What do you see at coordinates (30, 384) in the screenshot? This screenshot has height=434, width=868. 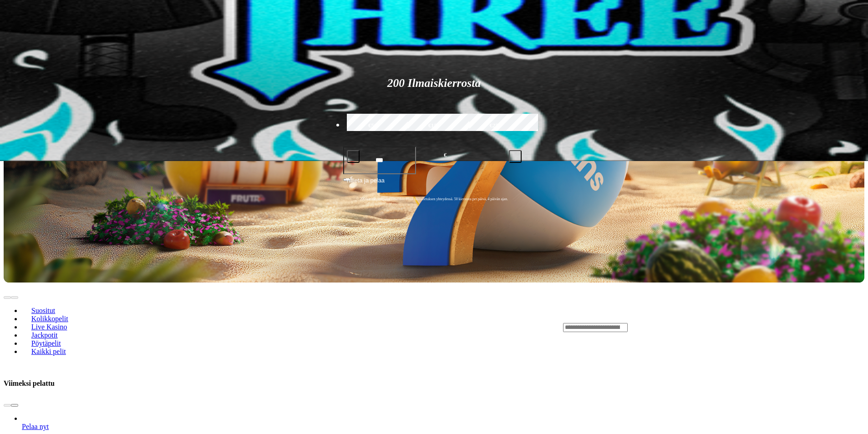 I see `h3: Viimeksi pelattu` at bounding box center [30, 384].